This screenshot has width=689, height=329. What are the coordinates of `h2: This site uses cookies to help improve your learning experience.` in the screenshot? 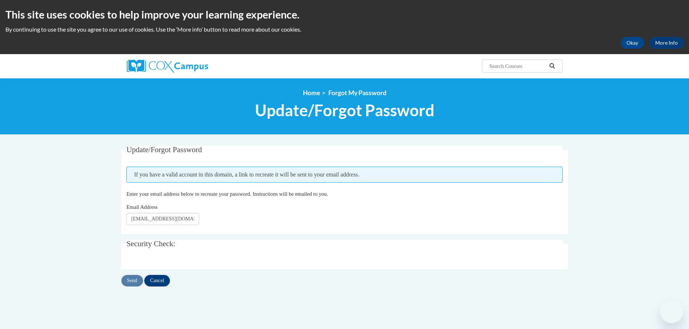 It's located at (344, 15).